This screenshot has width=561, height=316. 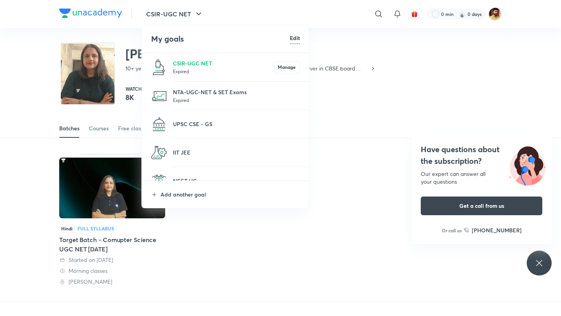 What do you see at coordinates (159, 153) in the screenshot?
I see `img: IIT JEE` at bounding box center [159, 153].